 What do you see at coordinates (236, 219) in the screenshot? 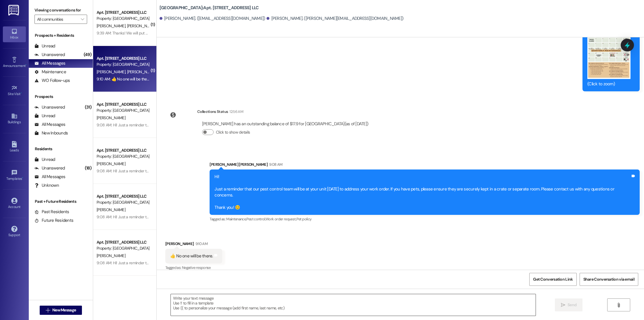
I see `span: Maintenance ,` at bounding box center [236, 219].